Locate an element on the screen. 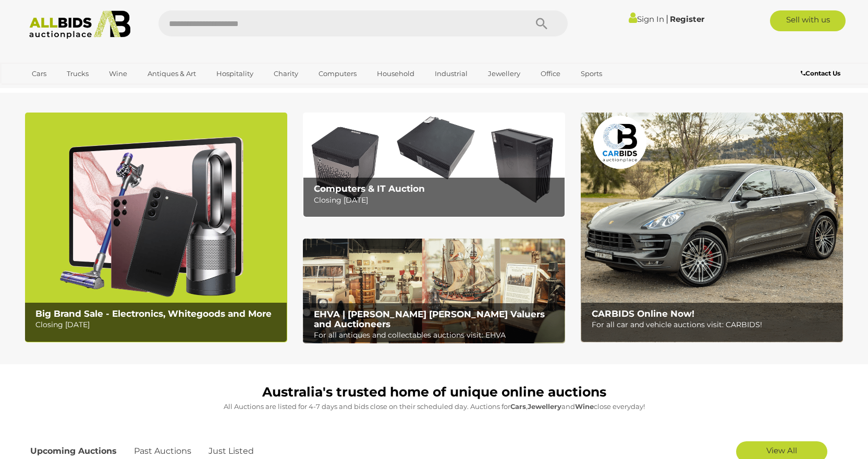 The image size is (868, 459). a: Computers is located at coordinates (337, 74).